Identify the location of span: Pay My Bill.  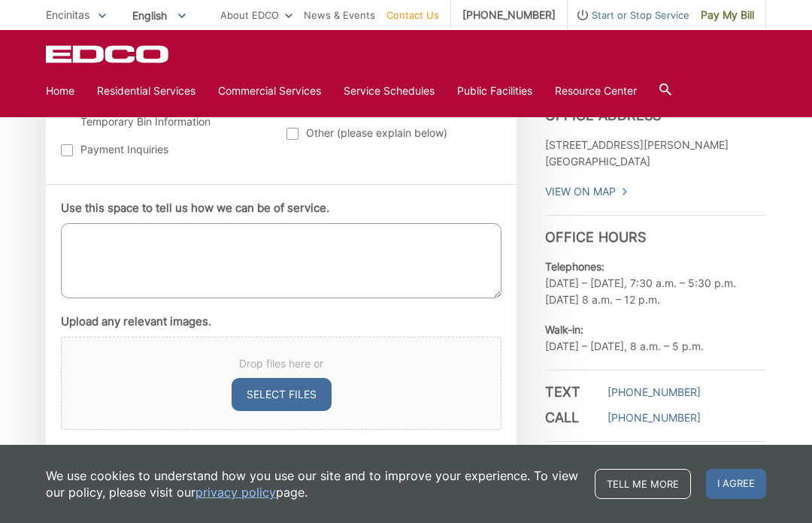
(727, 15).